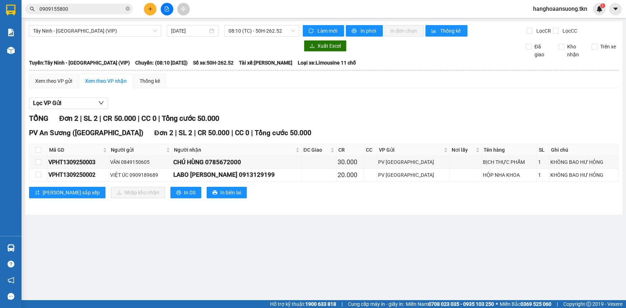 This screenshot has width=626, height=308. What do you see at coordinates (234, 150) in the screenshot?
I see `span: Người nhận` at bounding box center [234, 150].